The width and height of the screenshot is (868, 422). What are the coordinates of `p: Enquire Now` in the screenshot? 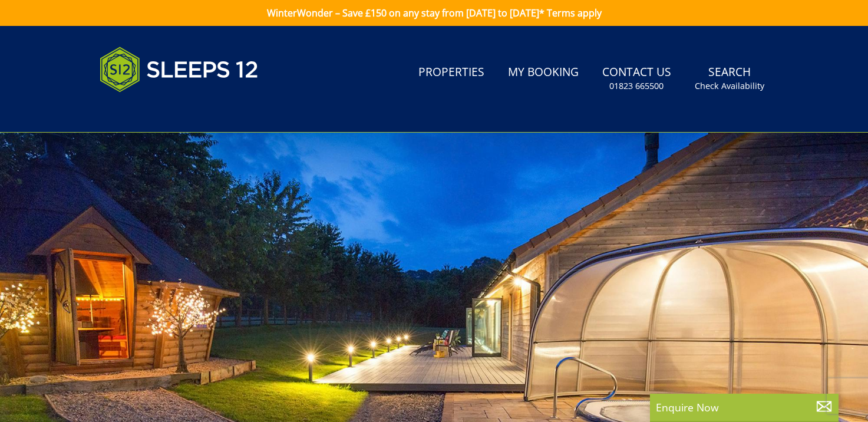 It's located at (745, 407).